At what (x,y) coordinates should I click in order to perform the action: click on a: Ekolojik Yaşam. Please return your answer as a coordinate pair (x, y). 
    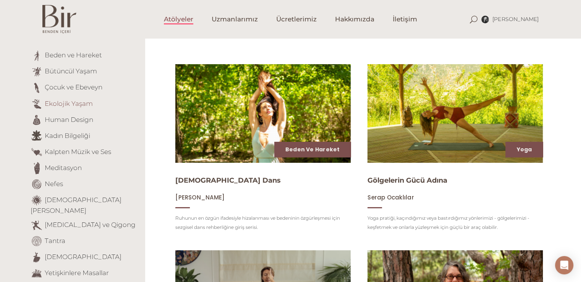
    Looking at the image, I should click on (69, 103).